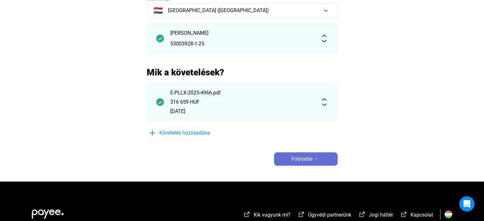 This screenshot has width=484, height=221. I want to click on img: white-payee-white-dot.svg, so click(48, 212).